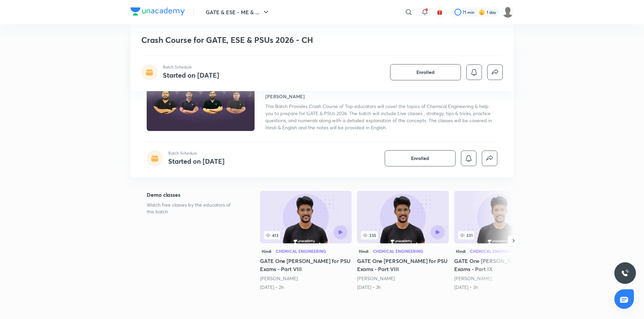  What do you see at coordinates (500, 241) in the screenshot?
I see `a: GATE One Mark PYQs for PSU Exams - Part IX` at bounding box center [500, 241].